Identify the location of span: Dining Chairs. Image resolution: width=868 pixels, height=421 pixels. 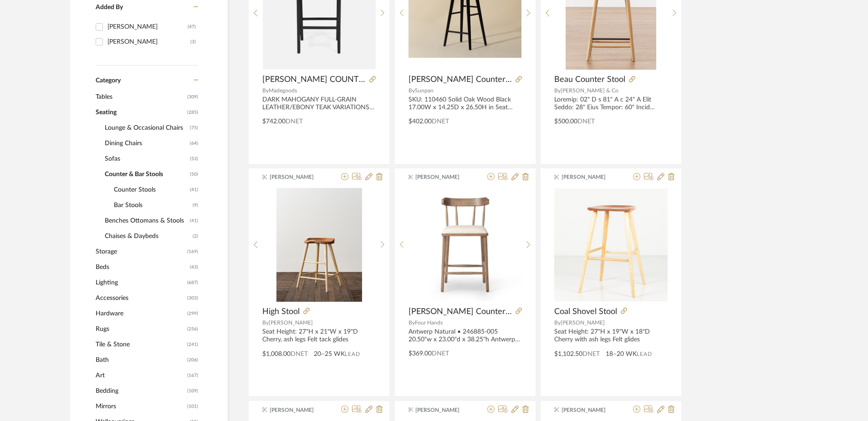
(146, 144).